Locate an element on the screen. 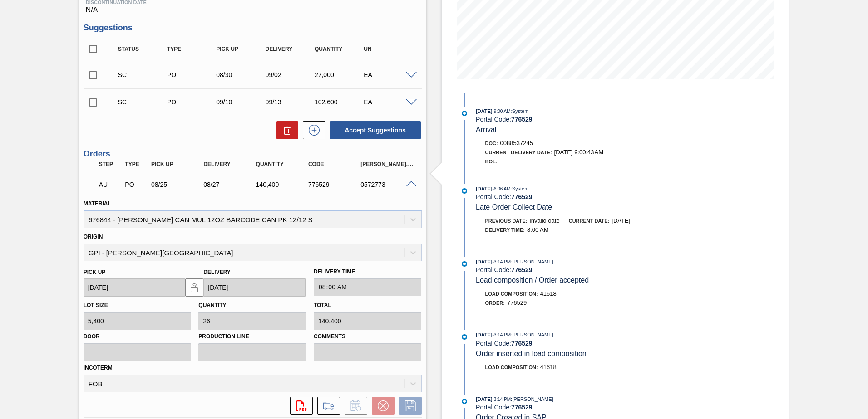 This screenshot has height=419, width=868. span: Late Order Collect Date is located at coordinates (514, 207).